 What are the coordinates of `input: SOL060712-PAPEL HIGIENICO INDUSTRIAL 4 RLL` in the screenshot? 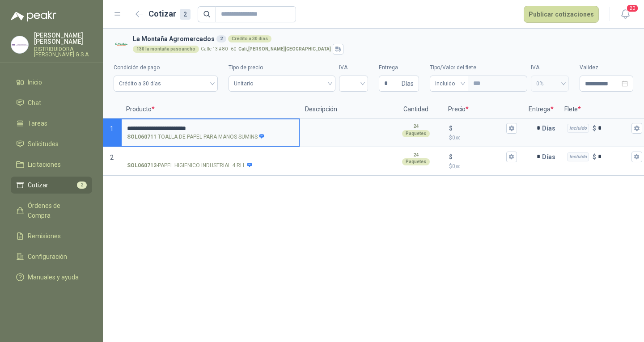 It's located at (210, 157).